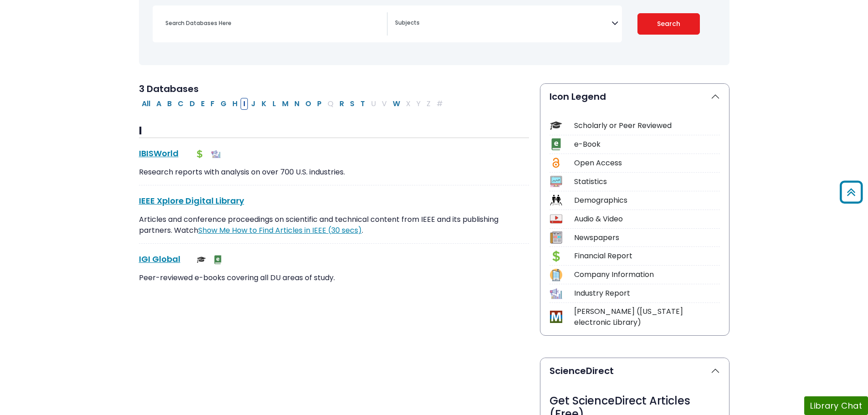 The height and width of the screenshot is (415, 868). Describe the element at coordinates (234, 104) in the screenshot. I see `button: Filter Results H` at that location.